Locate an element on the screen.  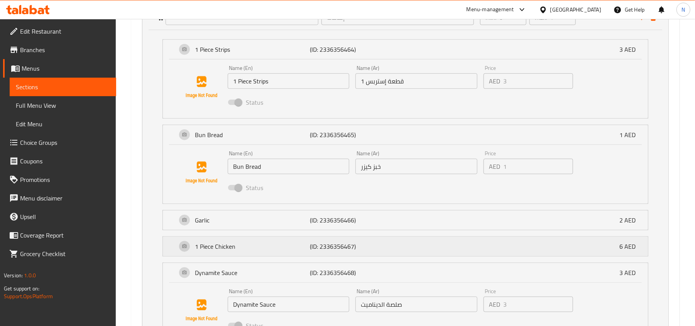
p: (ID: 2336356467) is located at coordinates (348, 246).